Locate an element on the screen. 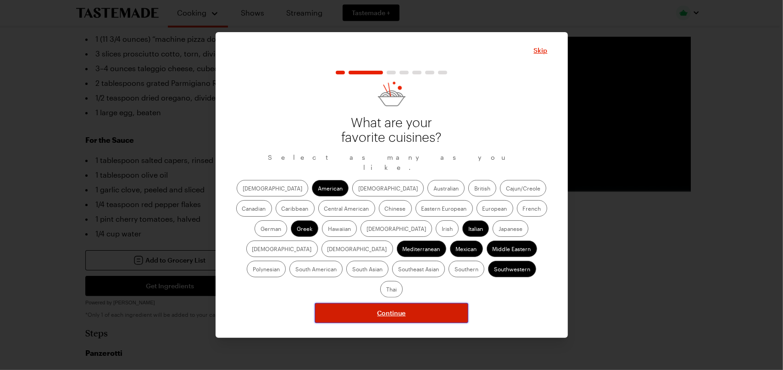 The width and height of the screenshot is (783, 370). p: What are your favorite cuisines? is located at coordinates (392, 130).